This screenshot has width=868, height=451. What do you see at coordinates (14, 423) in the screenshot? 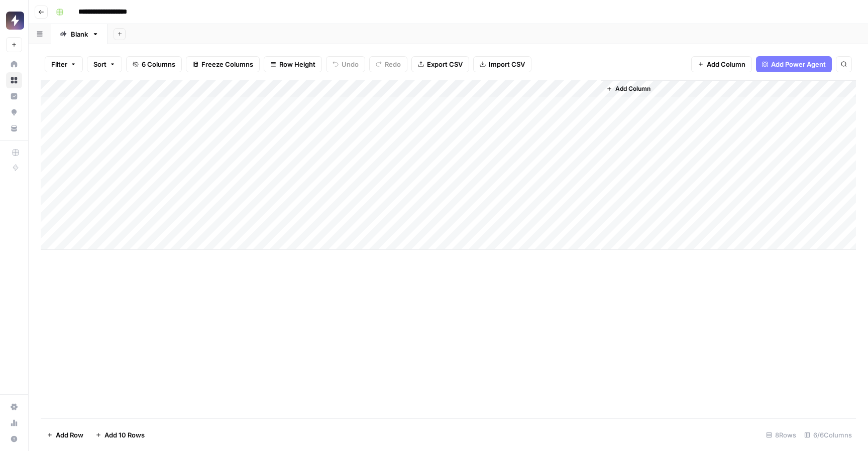
I see `a: Usage` at bounding box center [14, 423].